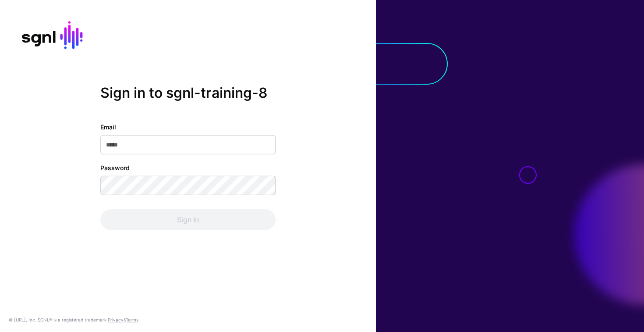 The image size is (644, 332). I want to click on label: Password, so click(115, 168).